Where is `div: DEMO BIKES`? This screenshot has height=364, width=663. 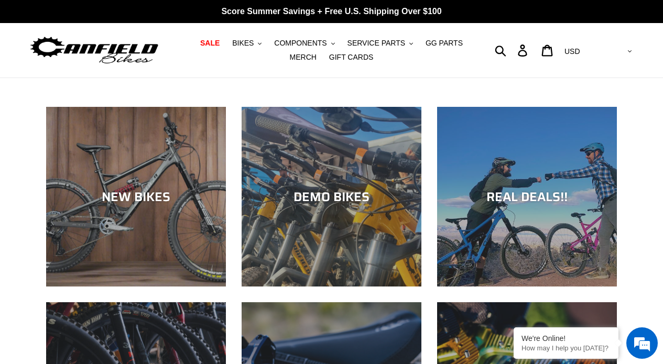
div: DEMO BIKES is located at coordinates (331, 196).